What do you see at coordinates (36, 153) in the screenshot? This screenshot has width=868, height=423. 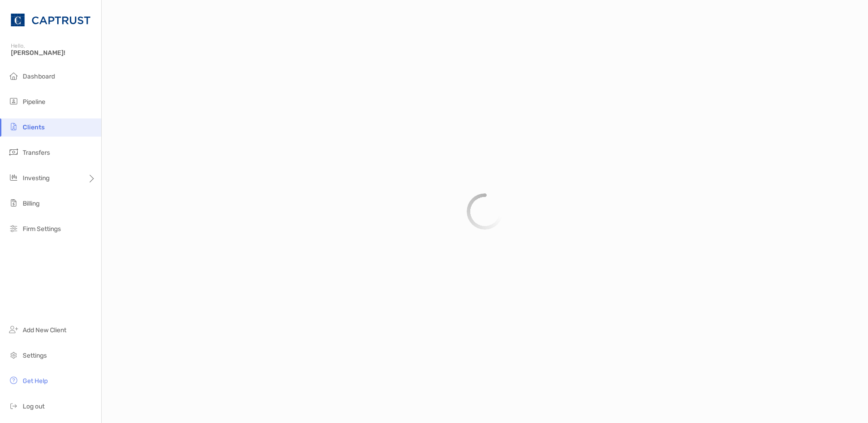 I see `span: Transfers` at bounding box center [36, 153].